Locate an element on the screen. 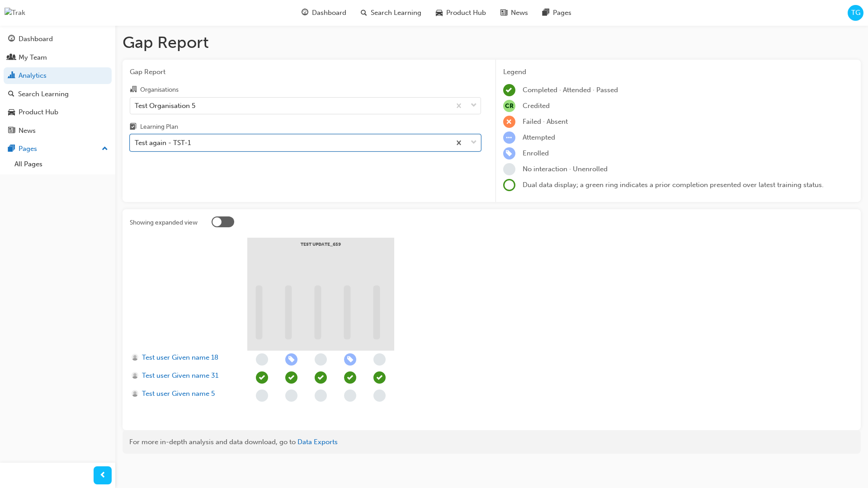 Image resolution: width=868 pixels, height=488 pixels. div: Organisations is located at coordinates (159, 90).